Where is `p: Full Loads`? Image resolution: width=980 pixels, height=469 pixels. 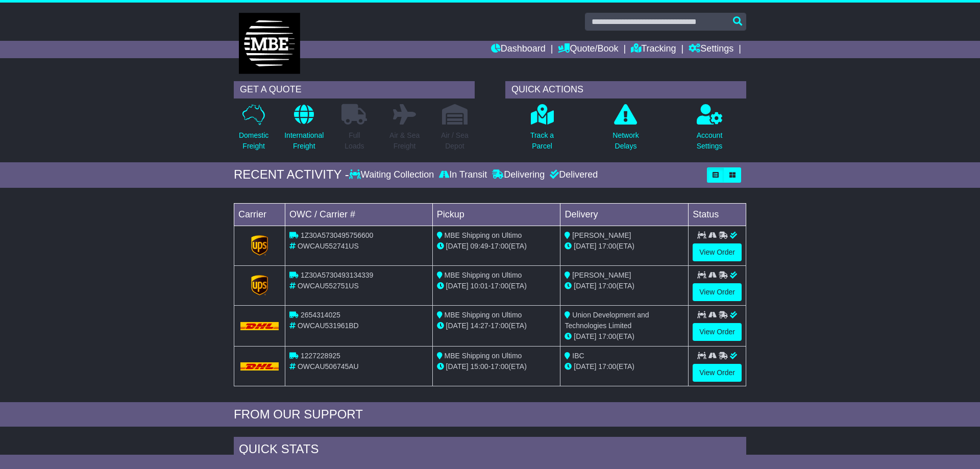 p: Full Loads is located at coordinates (354, 141).